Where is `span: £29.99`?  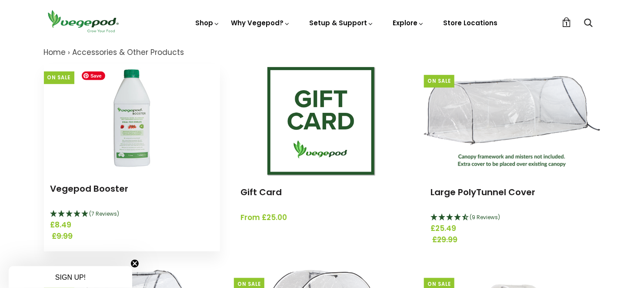 span: £29.99 is located at coordinates (514, 240).